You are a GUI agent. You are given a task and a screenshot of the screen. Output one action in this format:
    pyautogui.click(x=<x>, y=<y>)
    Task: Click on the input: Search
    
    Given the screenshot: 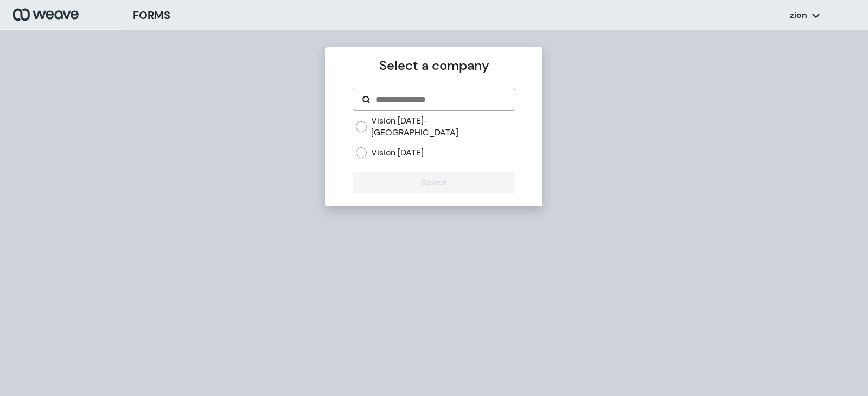 What is the action you would take?
    pyautogui.click(x=440, y=100)
    